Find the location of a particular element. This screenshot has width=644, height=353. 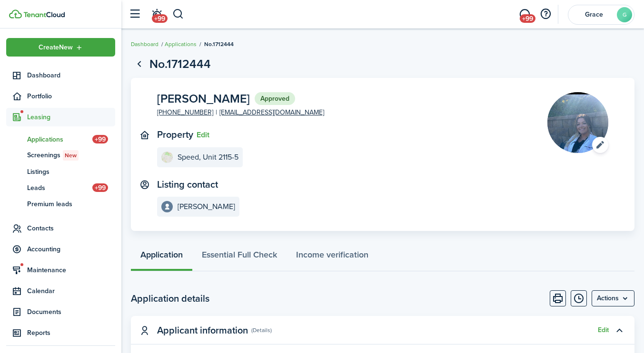

span: Grace is located at coordinates (594, 15).